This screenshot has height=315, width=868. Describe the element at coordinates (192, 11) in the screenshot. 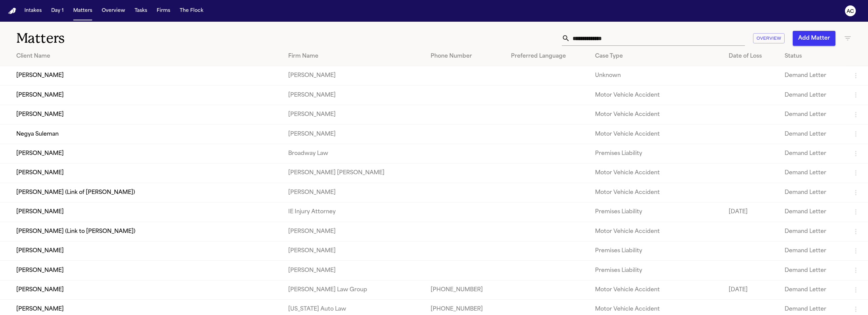

I see `button: The Flock` at that location.